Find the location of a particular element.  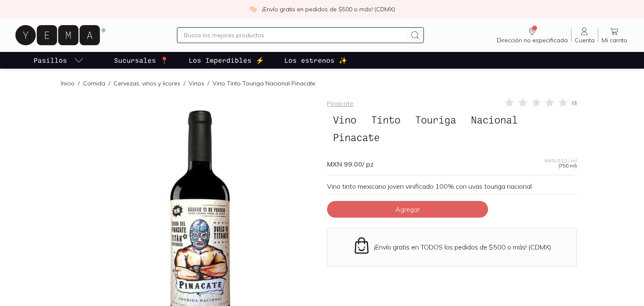

a: Mi carrito is located at coordinates (614, 35).